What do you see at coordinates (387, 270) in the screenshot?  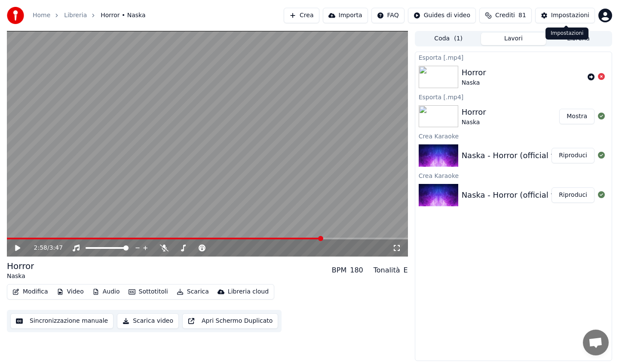 I see `div: Tonalità` at bounding box center [387, 270].